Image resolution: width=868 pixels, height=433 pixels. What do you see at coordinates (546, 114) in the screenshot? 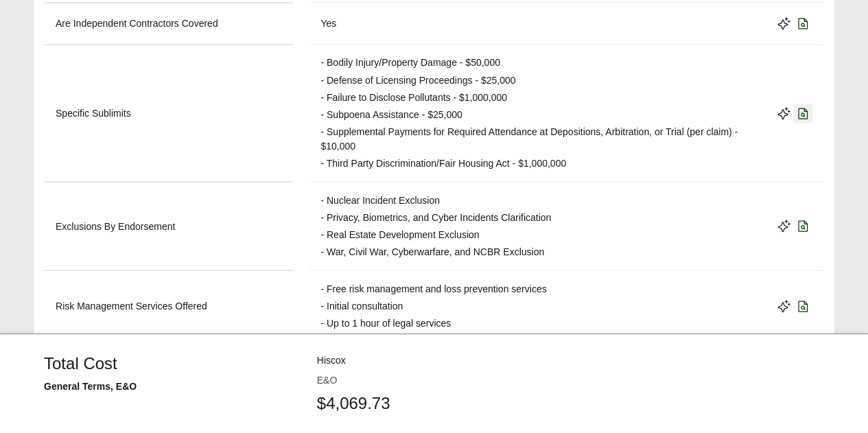
I see `p: - Subpoena Assistance - $25,000` at bounding box center [546, 114].